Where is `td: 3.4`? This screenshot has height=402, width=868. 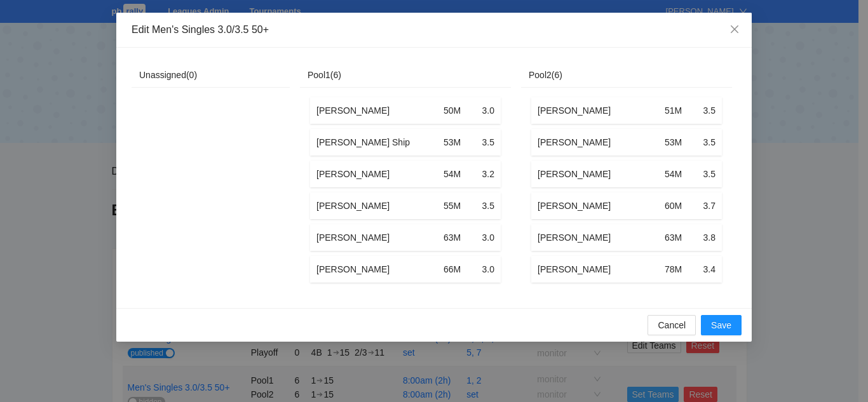 td: 3.4 is located at coordinates (705, 269).